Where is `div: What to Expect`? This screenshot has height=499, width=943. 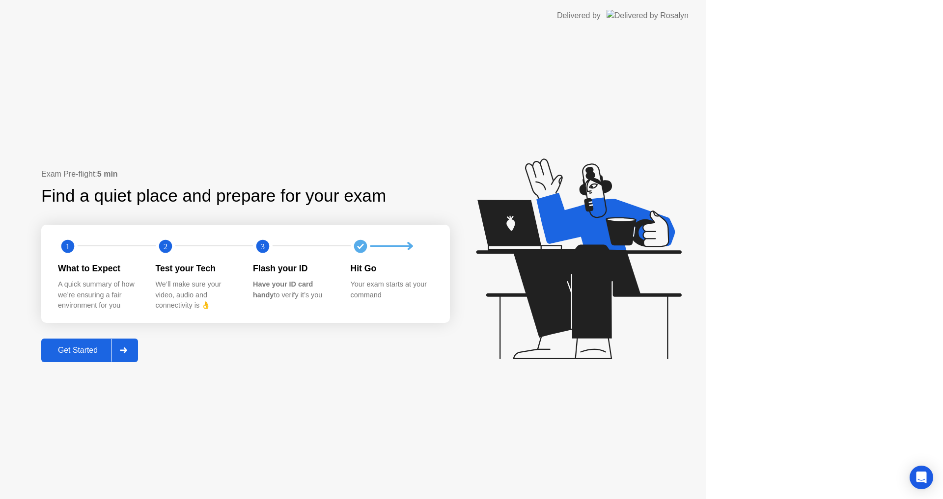
div: What to Expect is located at coordinates (99, 269).